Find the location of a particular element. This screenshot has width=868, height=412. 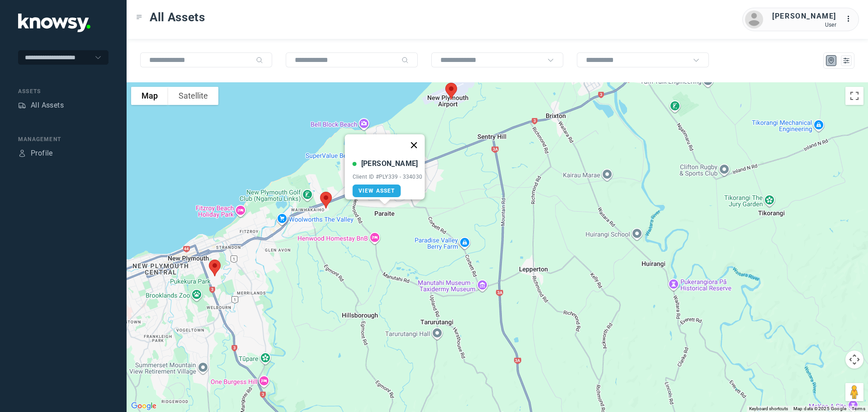

a: View Asset is located at coordinates (377, 191).